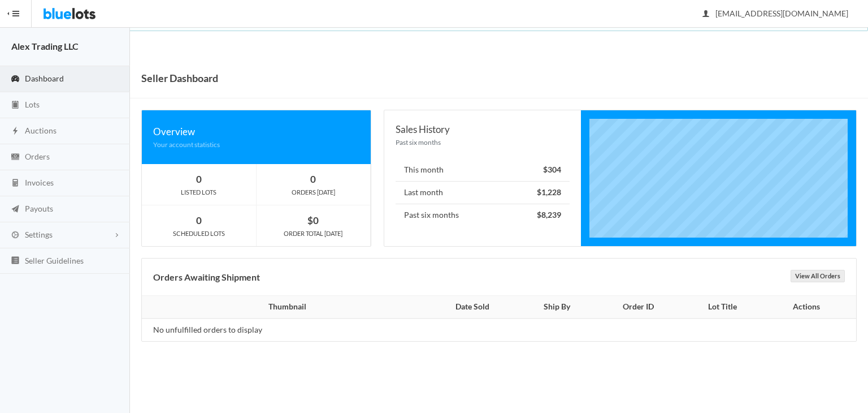  What do you see at coordinates (15, 261) in the screenshot?
I see `ion-icon: list box` at bounding box center [15, 261].